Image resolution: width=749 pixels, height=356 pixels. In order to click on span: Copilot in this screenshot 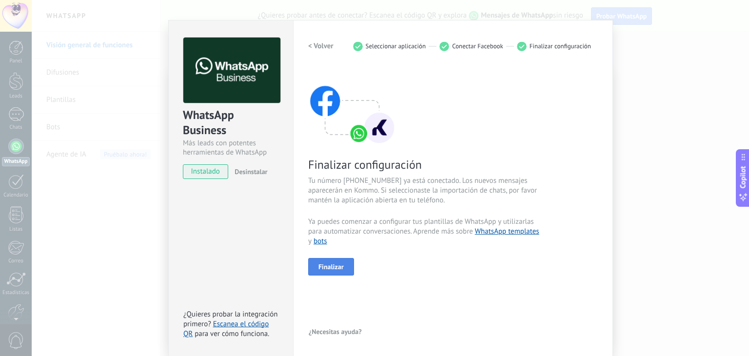, I will do `click(743, 177)`.